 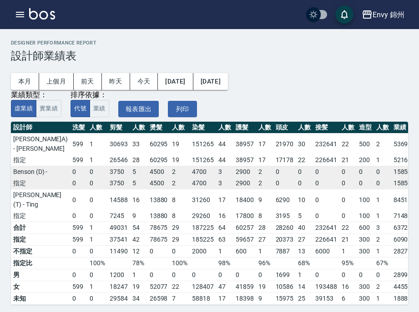 I want to click on td: 21970, so click(x=285, y=144).